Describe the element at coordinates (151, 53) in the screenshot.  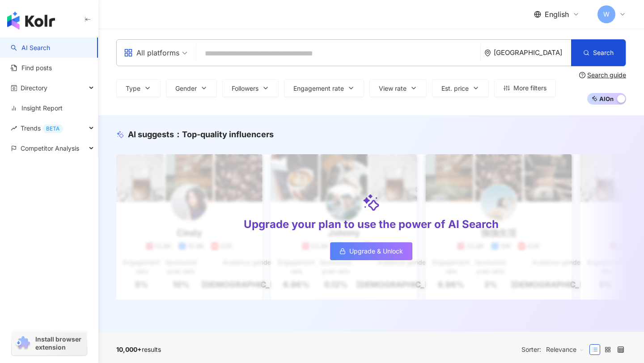
I see `div: All platforms` at that location.